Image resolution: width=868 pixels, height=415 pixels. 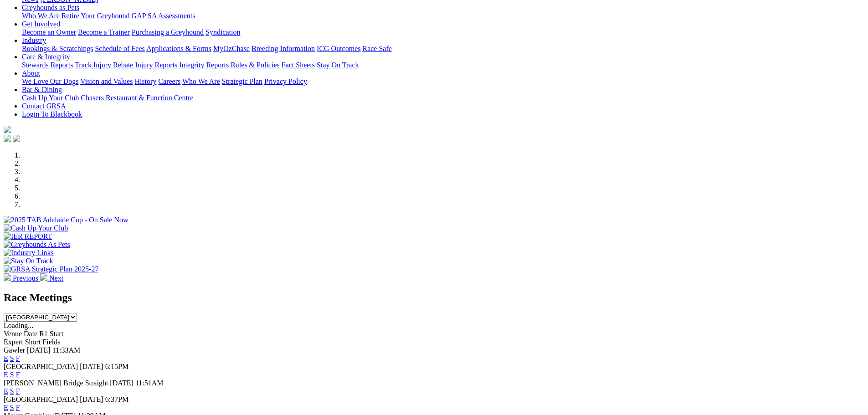 I want to click on img: 2025 TAB Adelaide Cup - On Sale Now, so click(x=66, y=220).